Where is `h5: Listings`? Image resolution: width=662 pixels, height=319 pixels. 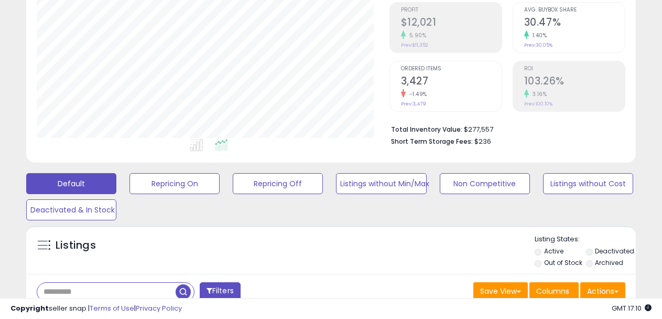 h5: Listings is located at coordinates (75, 245).